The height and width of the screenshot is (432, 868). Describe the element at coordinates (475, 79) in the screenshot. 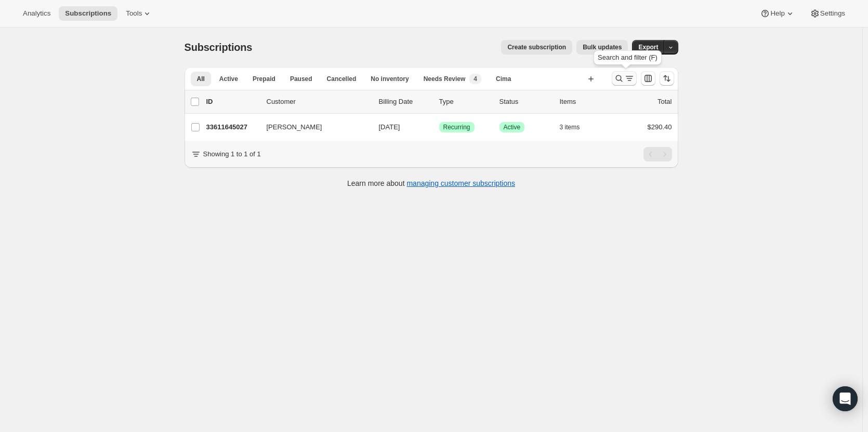

I see `span: 4` at that location.